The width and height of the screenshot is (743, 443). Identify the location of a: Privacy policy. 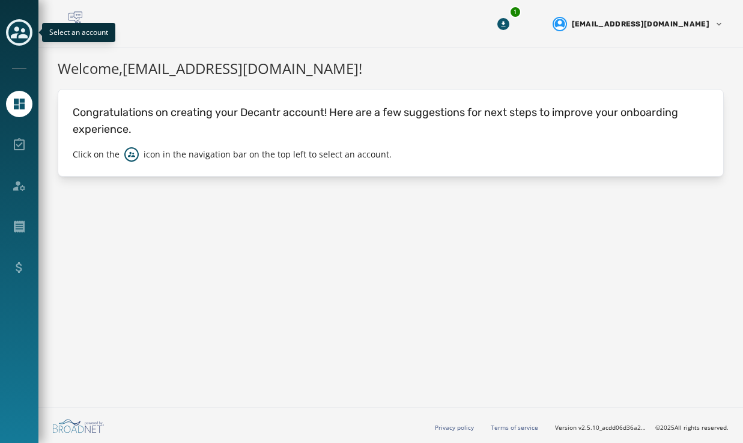
(454, 427).